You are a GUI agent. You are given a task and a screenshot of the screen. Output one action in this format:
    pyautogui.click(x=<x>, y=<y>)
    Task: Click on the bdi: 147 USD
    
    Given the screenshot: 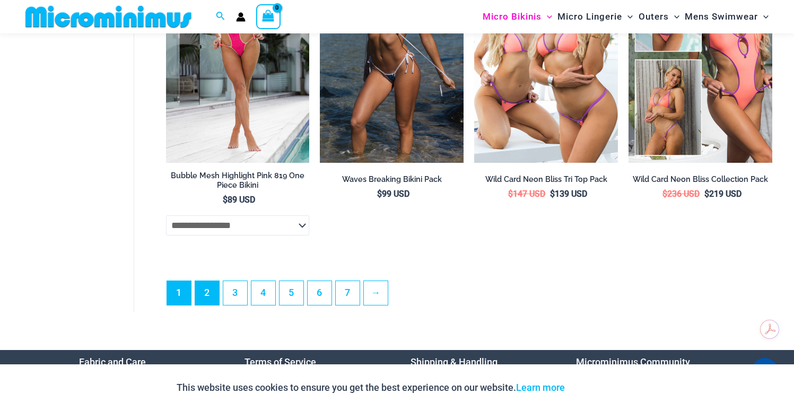 What is the action you would take?
    pyautogui.click(x=527, y=194)
    